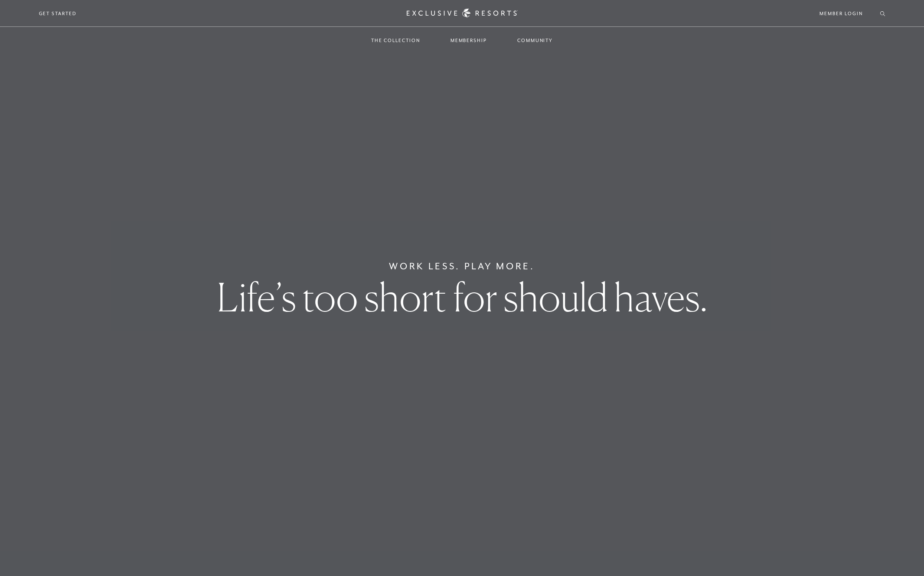  Describe the element at coordinates (396, 41) in the screenshot. I see `a: The Collection` at that location.